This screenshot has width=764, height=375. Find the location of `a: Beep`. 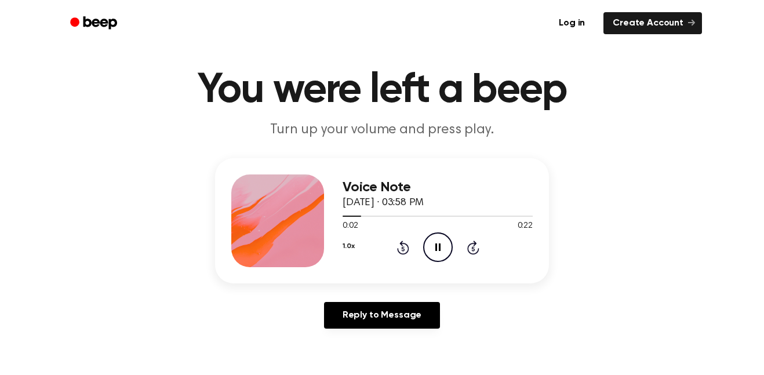

a: Beep is located at coordinates (94, 23).